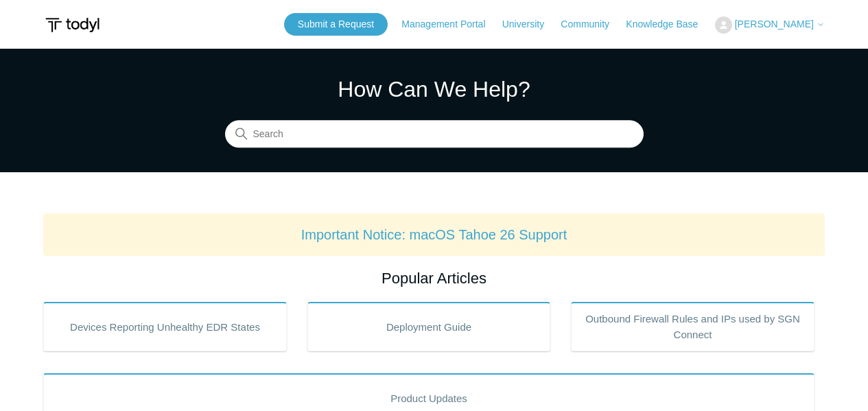 This screenshot has height=411, width=868. Describe the element at coordinates (692, 326) in the screenshot. I see `a: Outbound Firewall Rules and IPs used by SGN Connect` at that location.